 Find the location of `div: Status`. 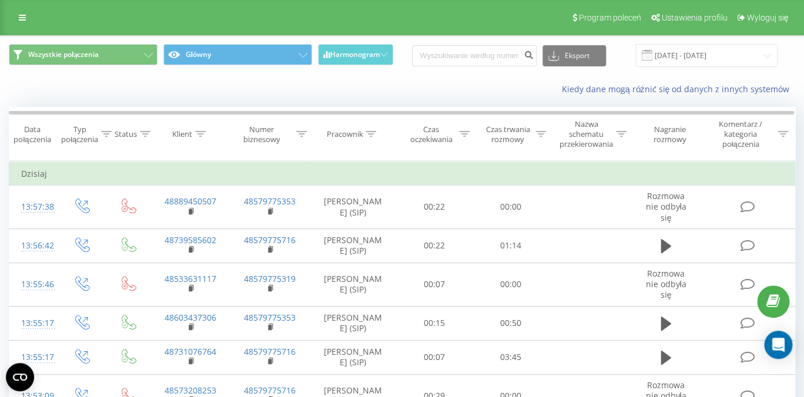

div: Status is located at coordinates (126, 134).